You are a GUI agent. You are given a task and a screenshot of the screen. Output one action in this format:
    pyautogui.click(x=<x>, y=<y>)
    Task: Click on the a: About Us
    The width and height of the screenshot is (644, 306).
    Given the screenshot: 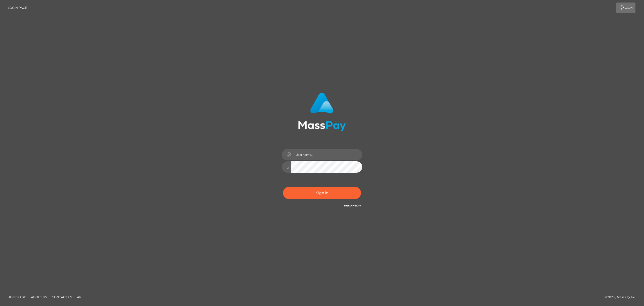 What is the action you would take?
    pyautogui.click(x=39, y=297)
    